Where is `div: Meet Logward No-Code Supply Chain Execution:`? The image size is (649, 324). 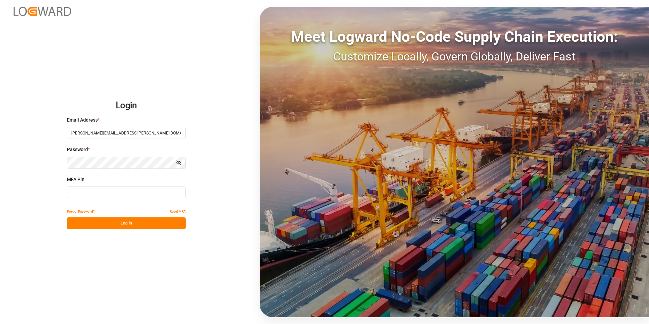
div: Meet Logward No-Code Supply Chain Execution: is located at coordinates (454, 37).